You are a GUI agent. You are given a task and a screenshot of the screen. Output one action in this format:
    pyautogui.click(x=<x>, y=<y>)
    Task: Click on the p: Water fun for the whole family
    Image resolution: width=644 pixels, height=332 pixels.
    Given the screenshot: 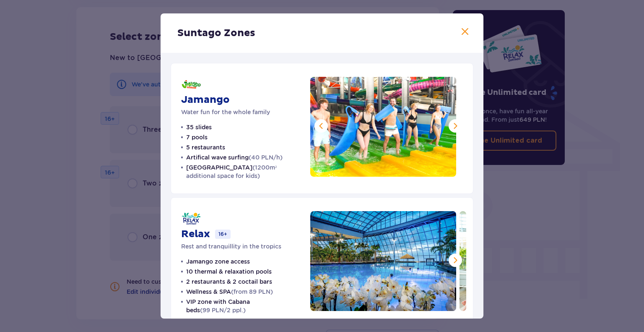 What is the action you would take?
    pyautogui.click(x=225, y=112)
    